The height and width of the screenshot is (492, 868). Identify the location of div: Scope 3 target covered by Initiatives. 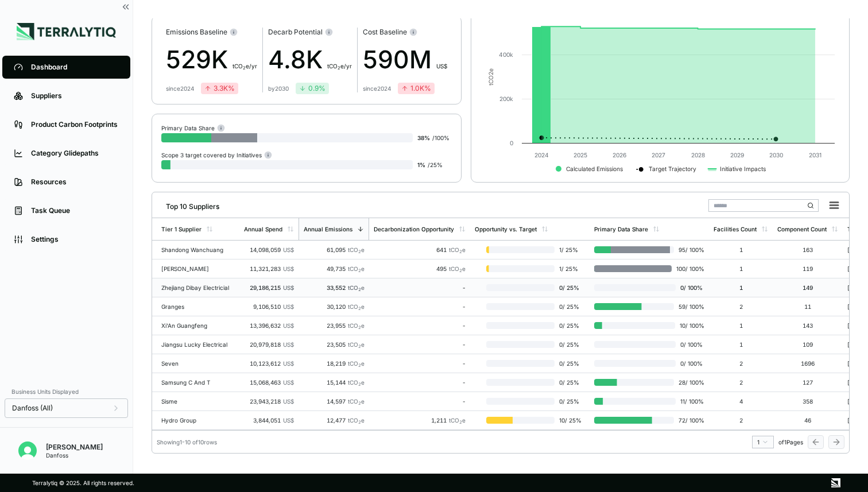
(216, 154).